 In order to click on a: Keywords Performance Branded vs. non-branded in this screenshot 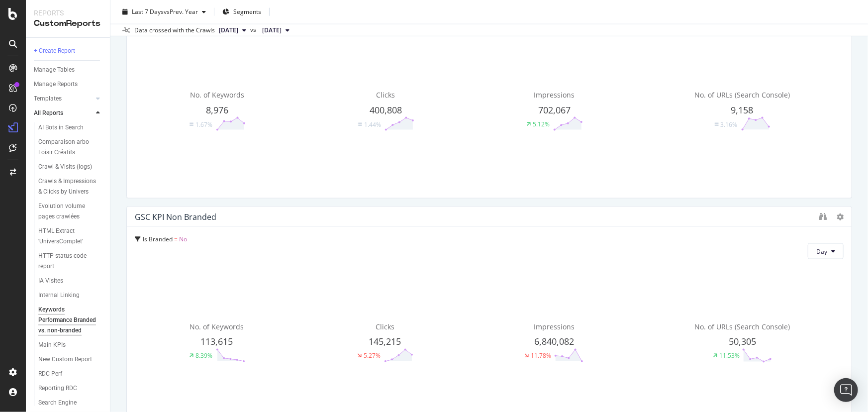, I will do `click(71, 320)`.